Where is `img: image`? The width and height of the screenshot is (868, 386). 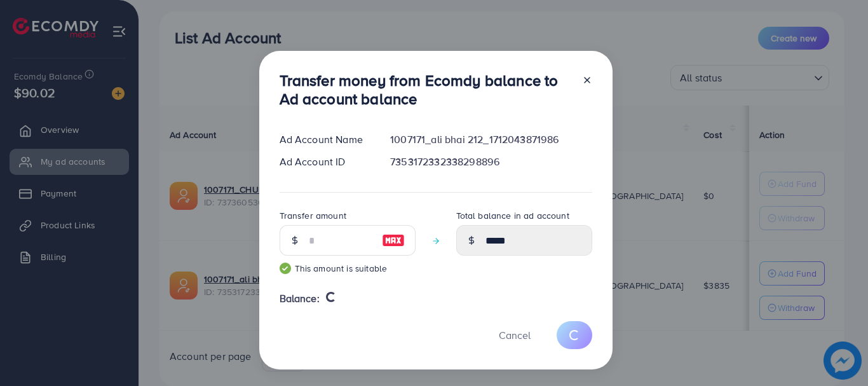 img: image is located at coordinates (393, 240).